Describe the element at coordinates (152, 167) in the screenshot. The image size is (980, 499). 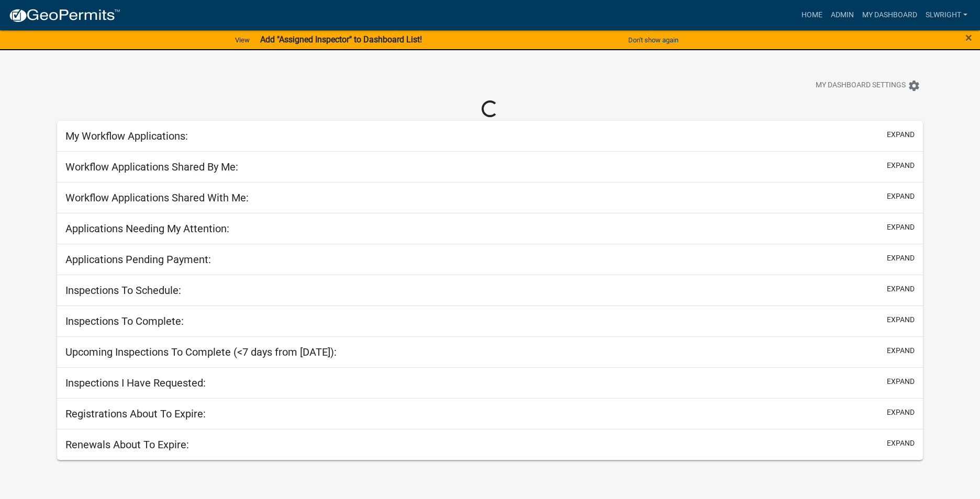
I see `h5: Workflow Applications Shared By Me:` at that location.